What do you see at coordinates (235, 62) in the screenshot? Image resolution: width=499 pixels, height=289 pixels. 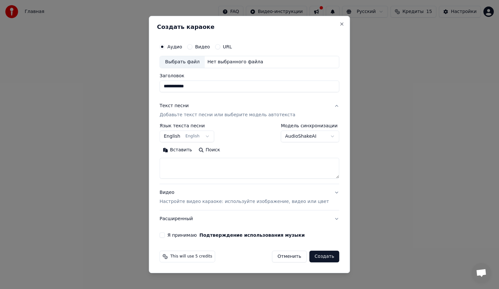 I see `div: Нет выбранного файла` at bounding box center [235, 62].